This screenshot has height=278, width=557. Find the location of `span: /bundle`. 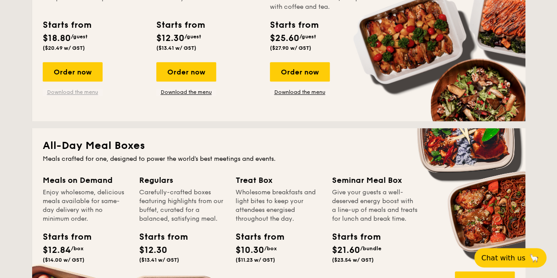

span: /bundle is located at coordinates (370, 248).